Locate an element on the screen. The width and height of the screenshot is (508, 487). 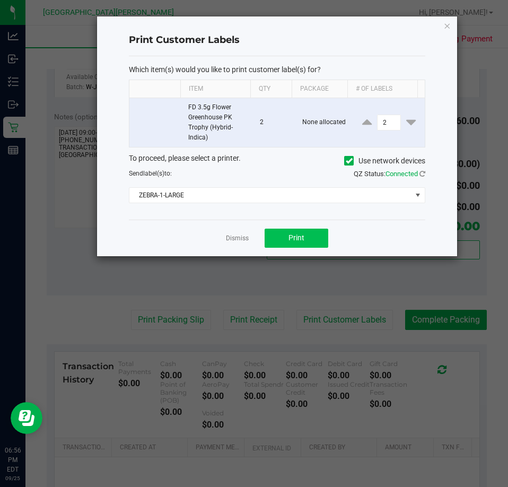
span: QZ Status: is located at coordinates (389, 173).